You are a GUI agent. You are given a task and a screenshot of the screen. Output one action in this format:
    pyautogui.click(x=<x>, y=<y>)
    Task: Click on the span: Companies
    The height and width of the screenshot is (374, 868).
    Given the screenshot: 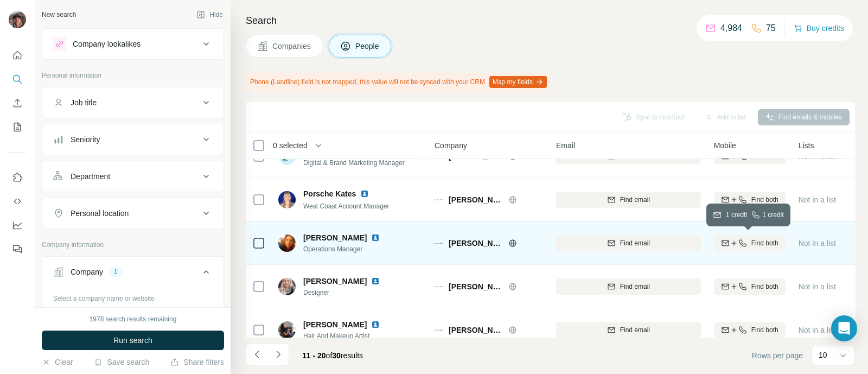 What is the action you would take?
    pyautogui.click(x=292, y=46)
    